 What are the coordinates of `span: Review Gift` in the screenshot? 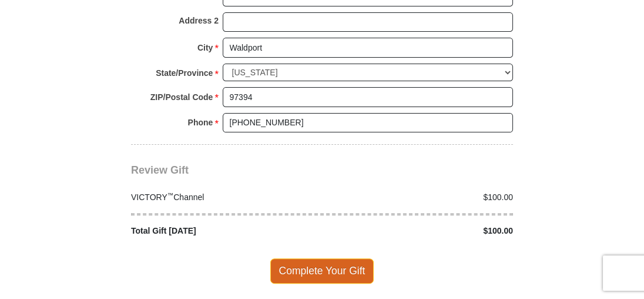 It's located at (160, 170).